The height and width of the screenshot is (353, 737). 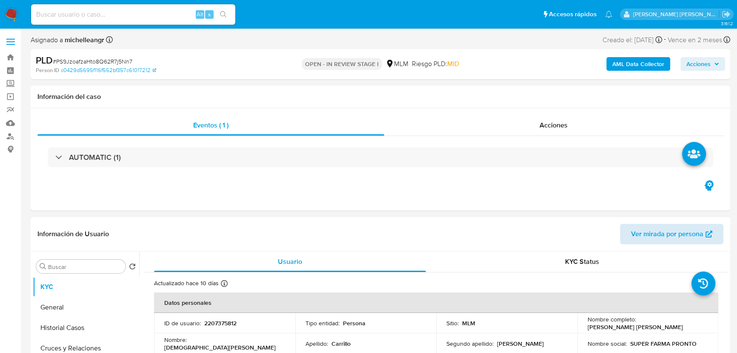 I want to click on p: Apellido :, so click(x=317, y=343).